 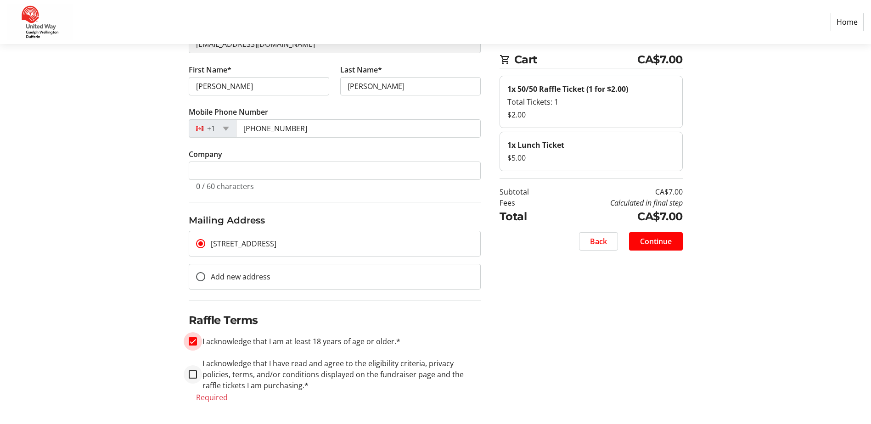 What do you see at coordinates (847, 22) in the screenshot?
I see `a: Home` at bounding box center [847, 22].